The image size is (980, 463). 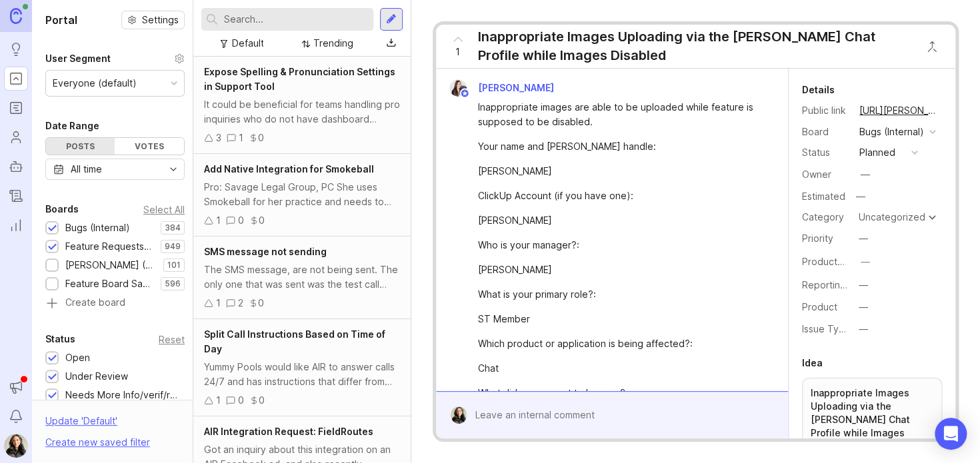 What do you see at coordinates (932, 47) in the screenshot?
I see `button: Close button` at bounding box center [932, 47].